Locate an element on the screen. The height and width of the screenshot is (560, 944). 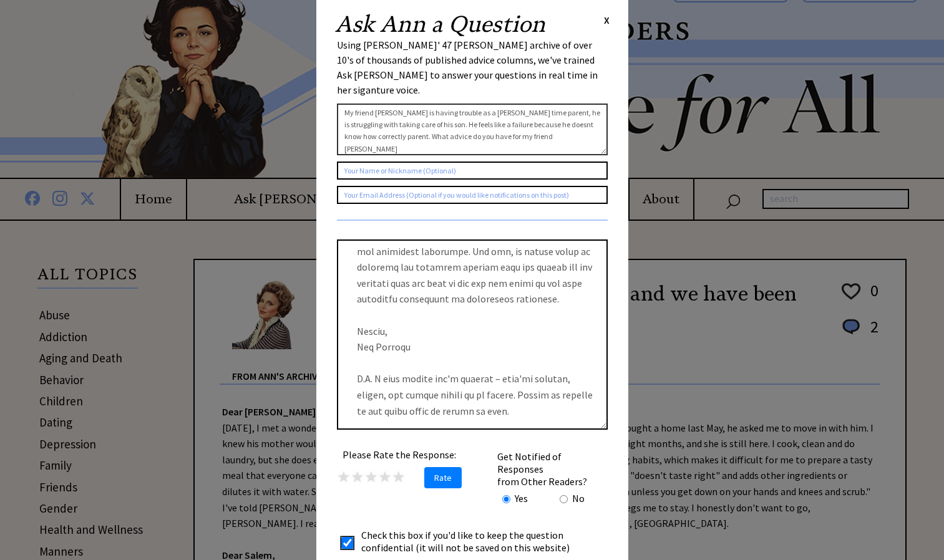
td: Get Notified of Responses from Other Readers? is located at coordinates (551, 469).